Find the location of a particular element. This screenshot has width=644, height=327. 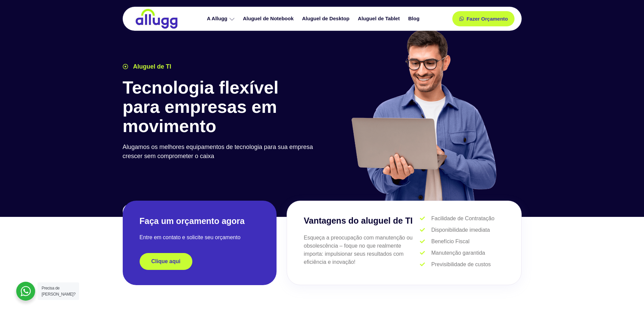

p: Esqueça a preocupação com manutenção ou obsolescência – foque no que realmente importa: impulsion... is located at coordinates (362, 250).